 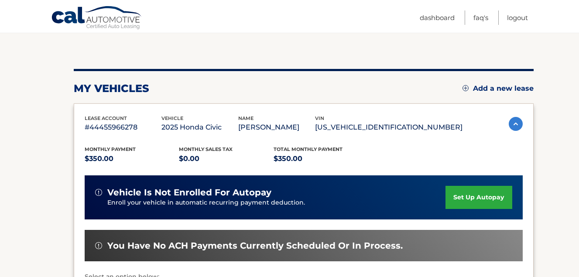 What do you see at coordinates (498, 89) in the screenshot?
I see `a: Add a new lease` at bounding box center [498, 89].